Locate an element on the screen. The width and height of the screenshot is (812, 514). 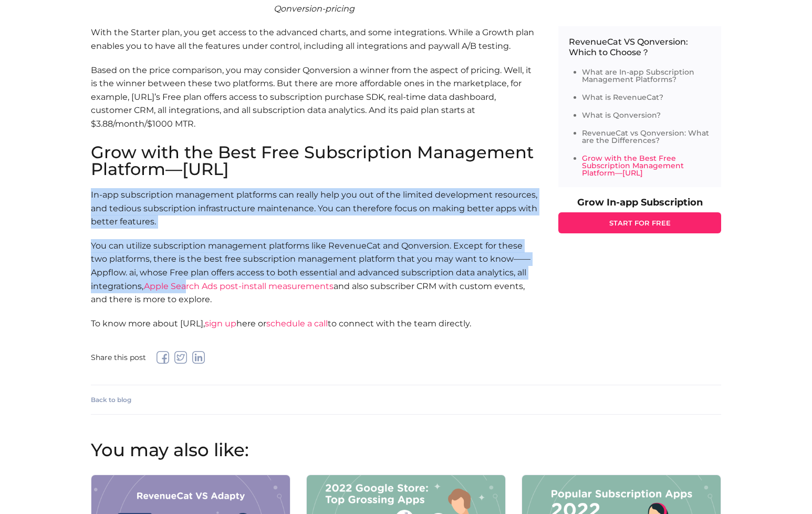
a: START FOR FREE is located at coordinates (640, 222).